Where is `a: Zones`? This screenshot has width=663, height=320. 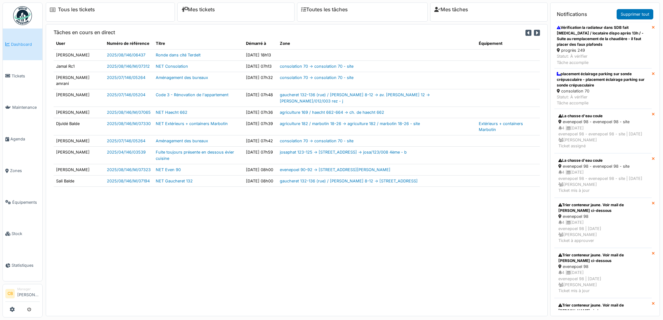 a: Zones is located at coordinates (23, 171).